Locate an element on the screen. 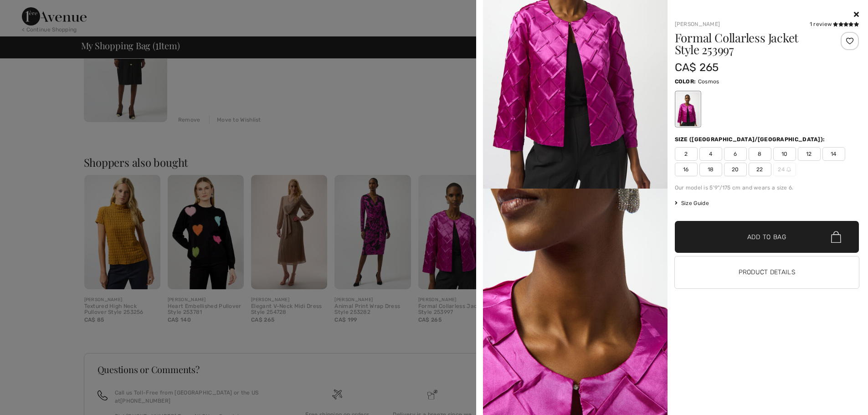 The image size is (868, 415). span: Size Guide is located at coordinates (692, 203).